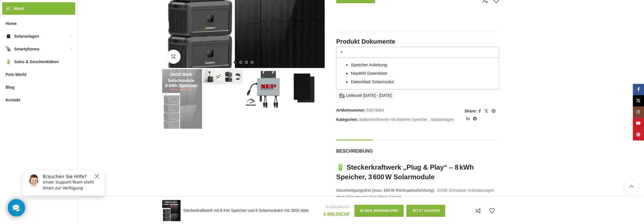 The height and width of the screenshot is (224, 644). What do you see at coordinates (385, 190) in the screenshot?
I see `strong: Genehmigungsfrei (max. 600 W Rückspeiseleistung)` at bounding box center [385, 190].